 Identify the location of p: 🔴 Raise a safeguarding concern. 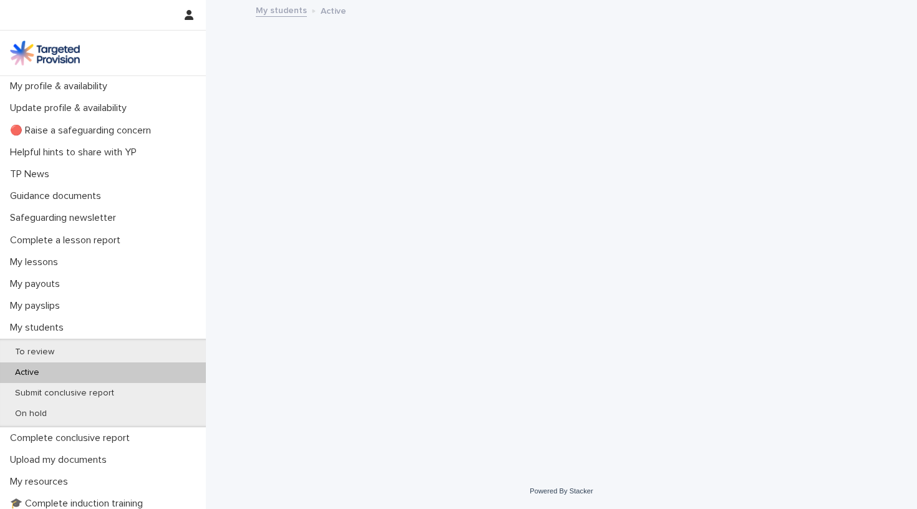
(83, 130).